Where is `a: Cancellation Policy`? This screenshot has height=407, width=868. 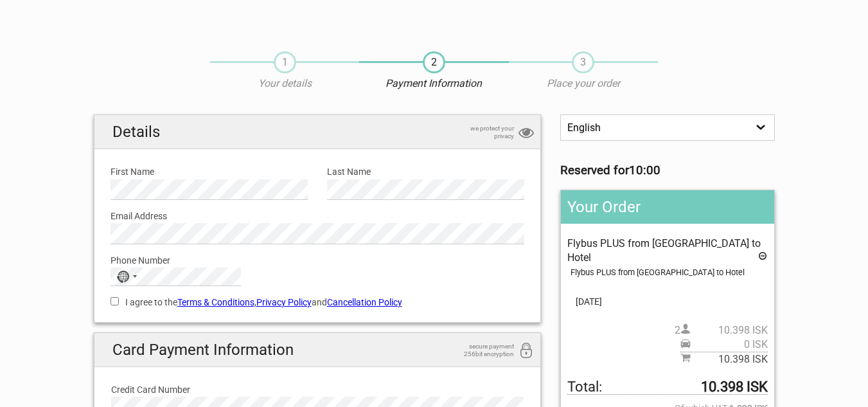
a: Cancellation Policy is located at coordinates (364, 302).